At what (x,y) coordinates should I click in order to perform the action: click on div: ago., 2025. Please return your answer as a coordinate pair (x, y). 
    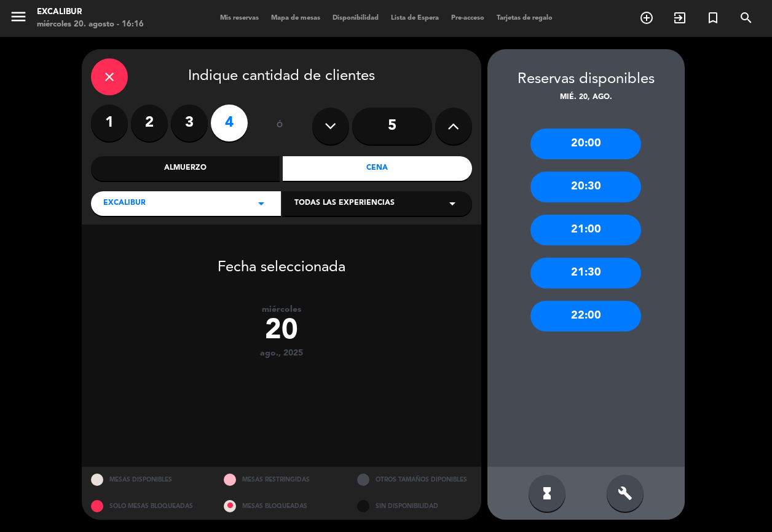
    Looking at the image, I should click on (282, 353).